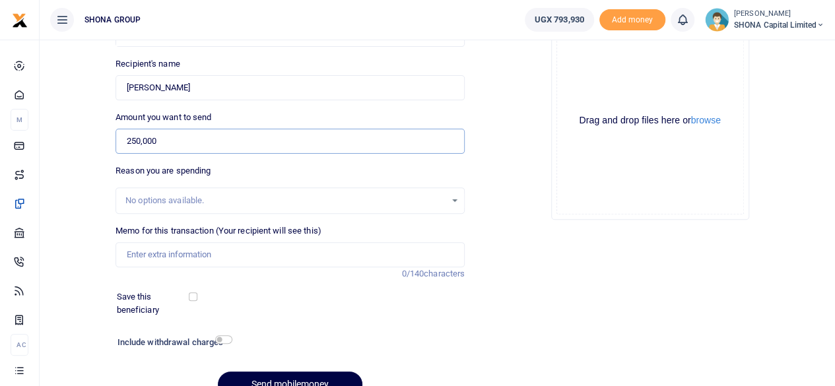 This screenshot has height=386, width=835. Describe the element at coordinates (19, 119) in the screenshot. I see `li: M` at that location.